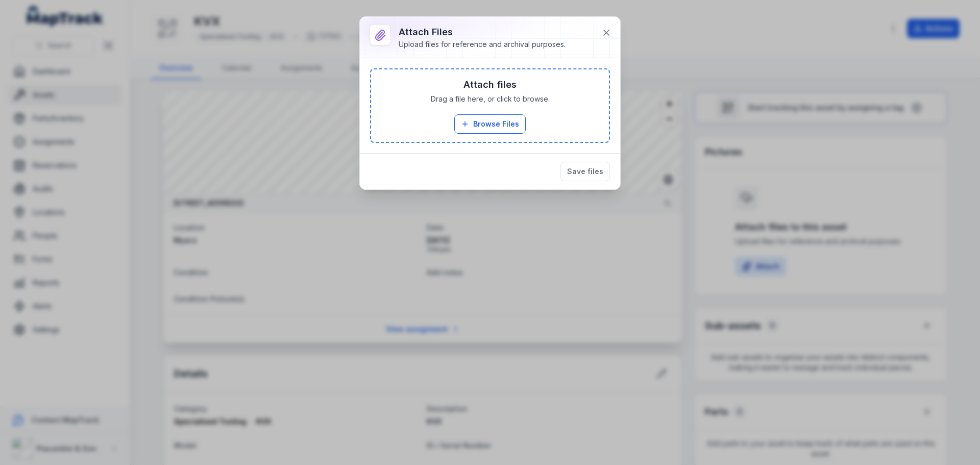  Describe the element at coordinates (482, 44) in the screenshot. I see `div: Upload files for reference and archival purposes.` at that location.